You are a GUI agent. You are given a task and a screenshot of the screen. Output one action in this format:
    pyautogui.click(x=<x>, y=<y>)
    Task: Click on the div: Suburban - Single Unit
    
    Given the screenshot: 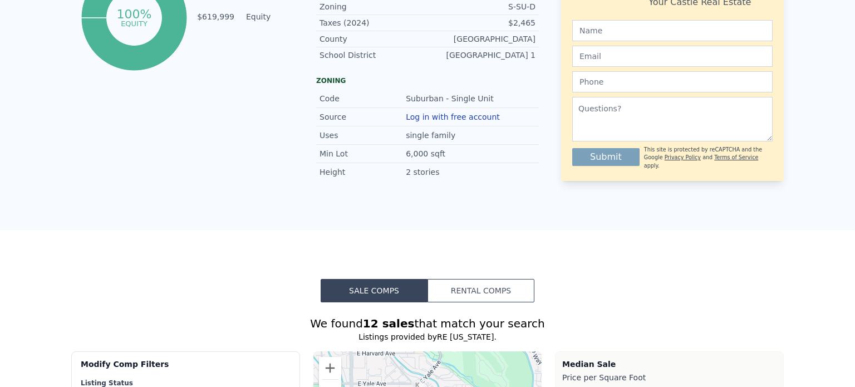 What is the action you would take?
    pyautogui.click(x=451, y=98)
    